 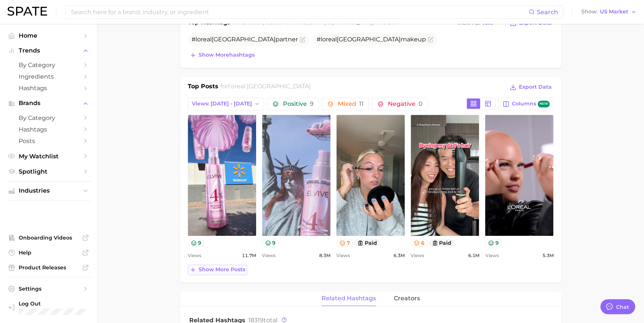 What do you see at coordinates (48, 289) in the screenshot?
I see `a: Settings` at bounding box center [48, 289].